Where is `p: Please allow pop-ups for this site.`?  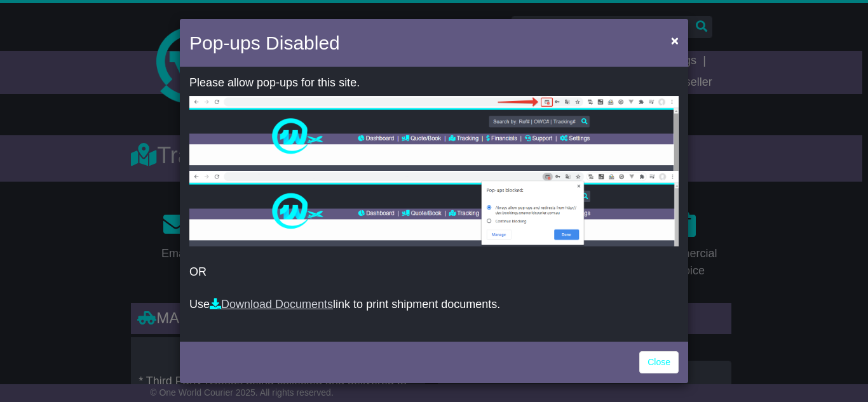 p: Please allow pop-ups for this site. is located at coordinates (434, 83).